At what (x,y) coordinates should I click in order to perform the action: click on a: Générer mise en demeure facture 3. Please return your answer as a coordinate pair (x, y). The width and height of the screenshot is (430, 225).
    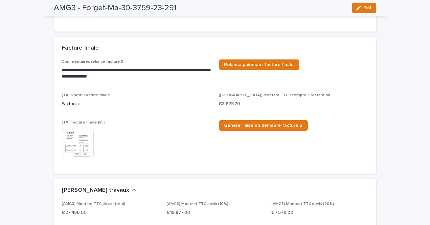
    Looking at the image, I should click on (263, 125).